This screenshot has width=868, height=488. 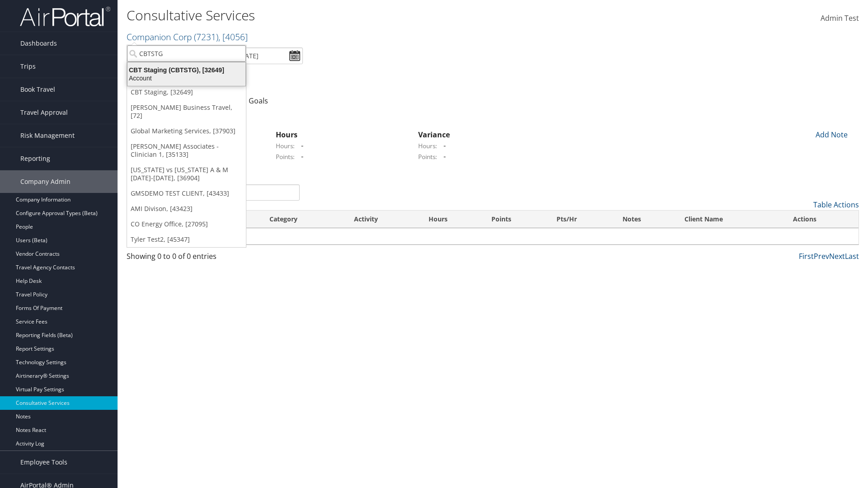 I want to click on span: , [ 4056 ], so click(x=233, y=37).